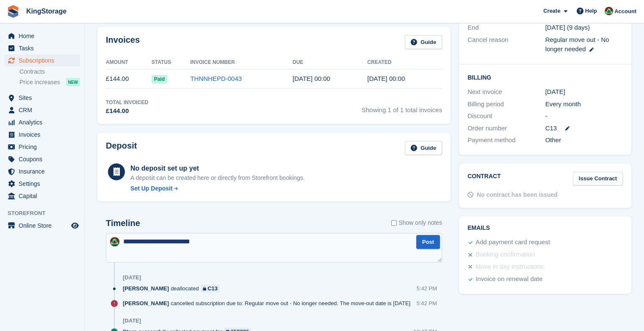 The height and width of the screenshot is (331, 644). I want to click on th: Invoice Number, so click(241, 63).